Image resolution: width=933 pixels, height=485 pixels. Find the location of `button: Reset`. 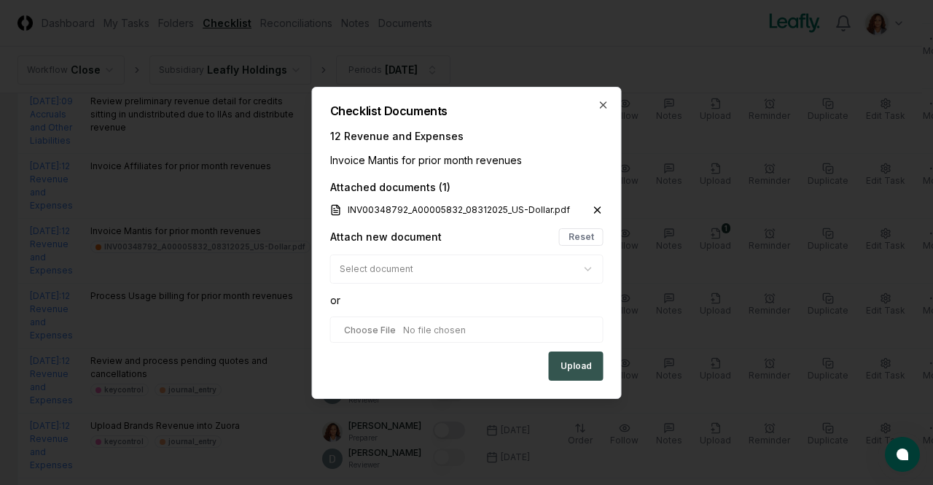

button: Reset is located at coordinates (581, 237).